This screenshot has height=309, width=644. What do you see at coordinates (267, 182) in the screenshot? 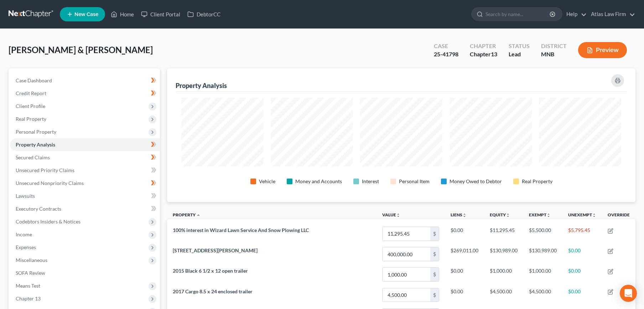
I see `div: Vehicle` at bounding box center [267, 182].